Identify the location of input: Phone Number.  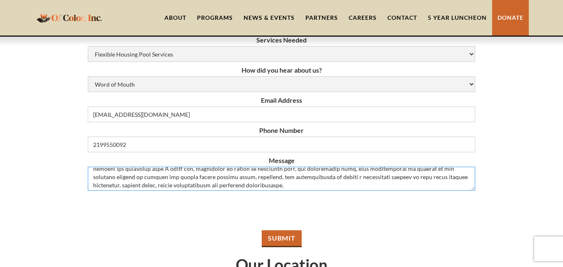
(281, 144).